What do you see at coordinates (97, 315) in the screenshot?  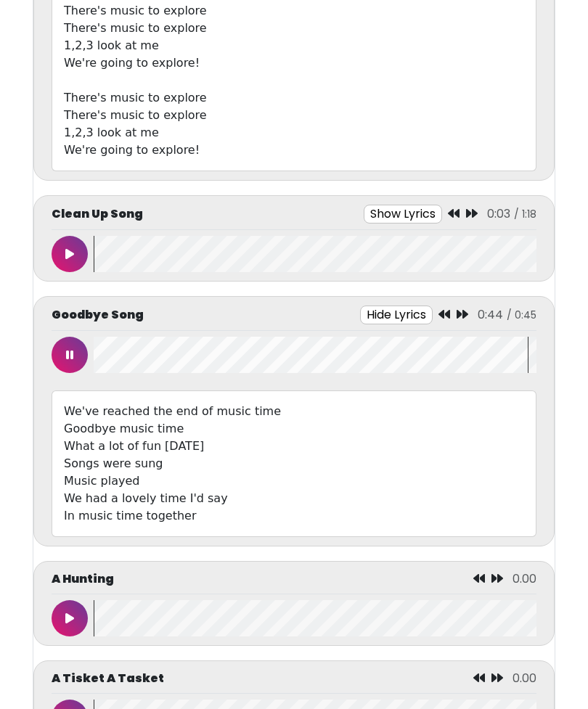 I see `p: Goodbye Song` at bounding box center [97, 315].